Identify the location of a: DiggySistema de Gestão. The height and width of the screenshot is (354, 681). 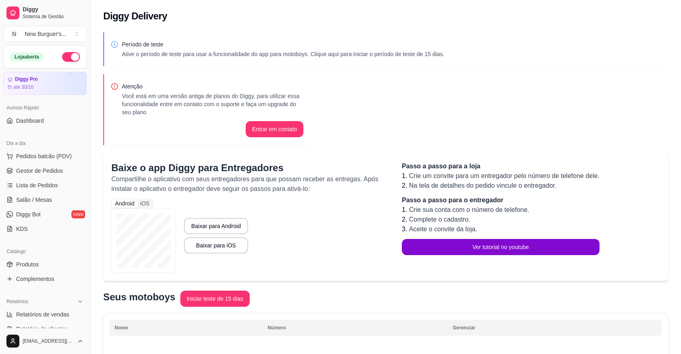
(45, 13).